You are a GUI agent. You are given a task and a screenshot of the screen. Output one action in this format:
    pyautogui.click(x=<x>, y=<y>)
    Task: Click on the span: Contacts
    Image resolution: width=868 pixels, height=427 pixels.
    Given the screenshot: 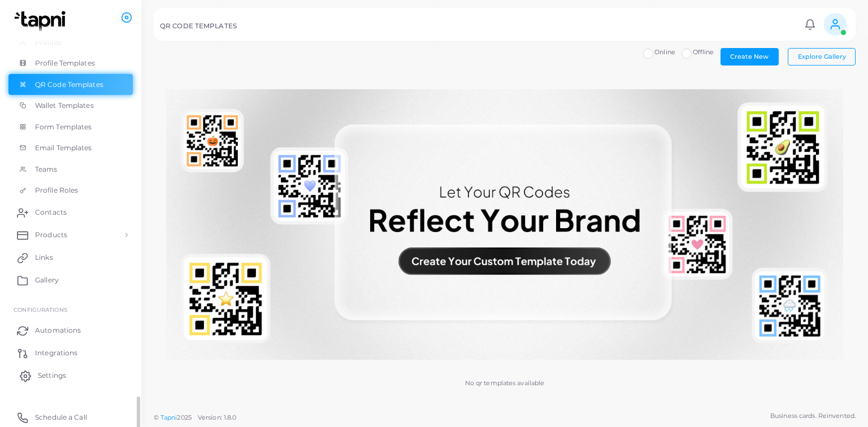 What is the action you would take?
    pyautogui.click(x=50, y=213)
    